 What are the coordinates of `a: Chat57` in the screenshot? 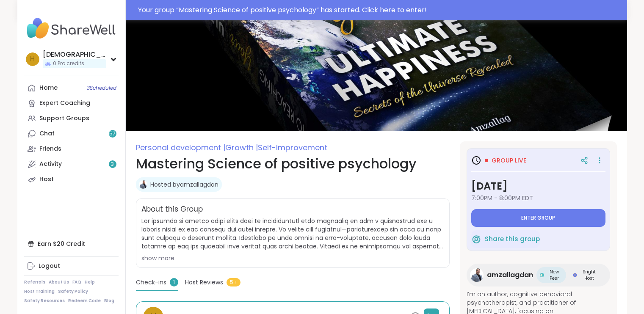 It's located at (71, 134).